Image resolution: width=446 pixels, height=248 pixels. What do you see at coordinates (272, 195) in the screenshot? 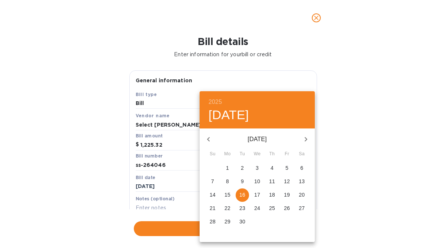
I see `button: 18` at bounding box center [272, 195].